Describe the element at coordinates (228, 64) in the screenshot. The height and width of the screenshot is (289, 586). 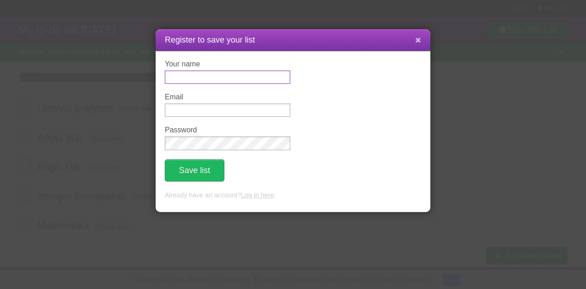
I see `label: Your name` at that location.